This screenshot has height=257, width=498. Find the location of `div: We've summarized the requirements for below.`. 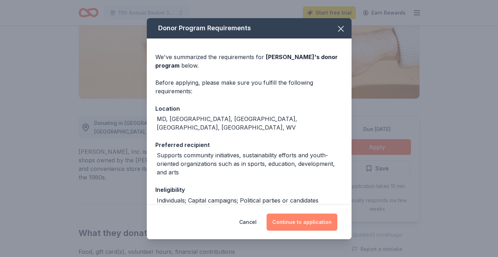

div: We've summarized the requirements for below. is located at coordinates (249, 61).